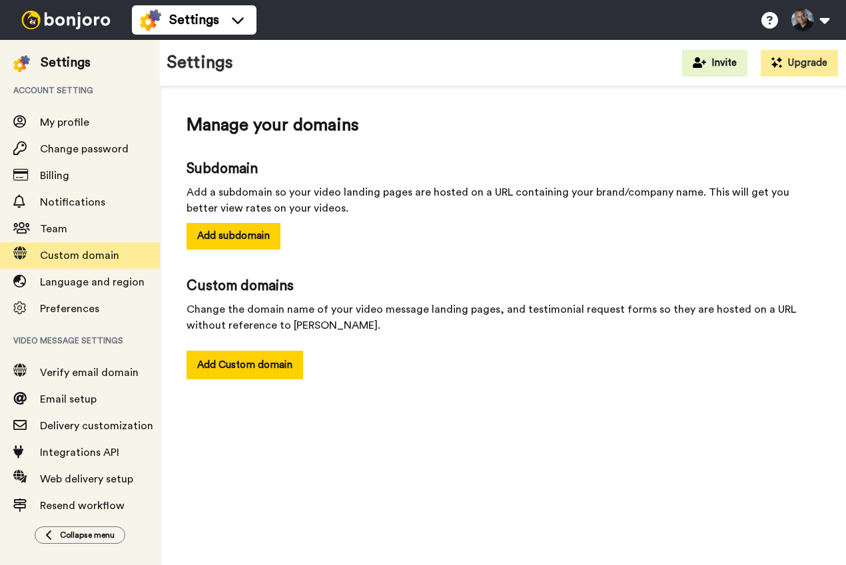 This screenshot has height=565, width=846. Describe the element at coordinates (82, 506) in the screenshot. I see `span: Resend workflow` at that location.